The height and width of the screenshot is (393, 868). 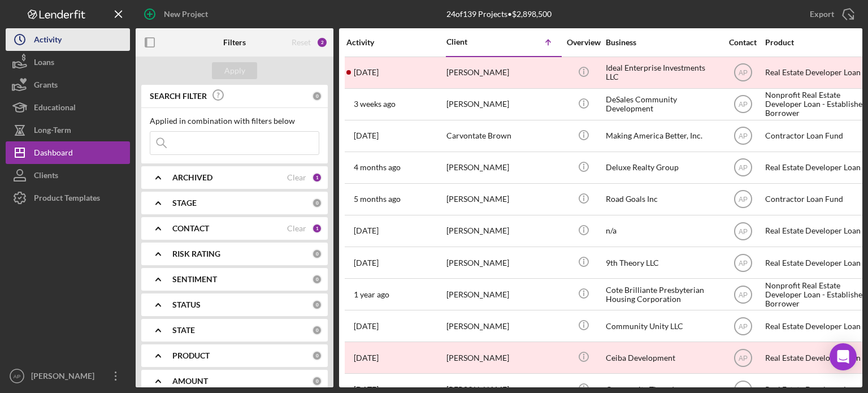 What do you see at coordinates (662, 326) in the screenshot?
I see `div: Community Unity LLC` at bounding box center [662, 326].